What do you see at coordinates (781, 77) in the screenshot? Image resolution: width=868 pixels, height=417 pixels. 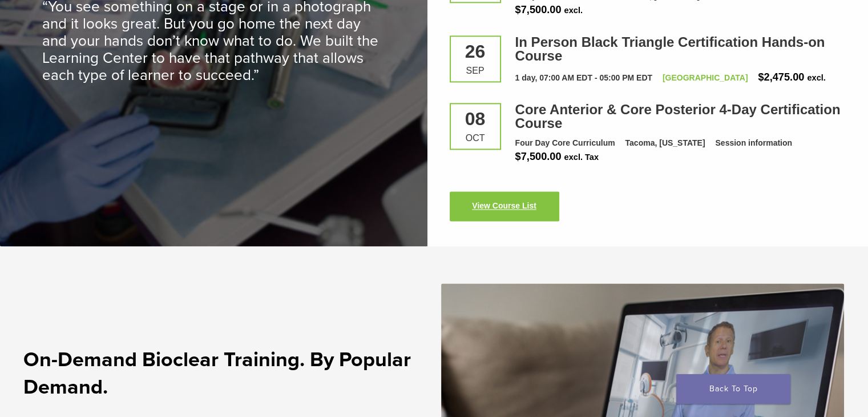 I see `span: $2,475.00` at bounding box center [781, 77].